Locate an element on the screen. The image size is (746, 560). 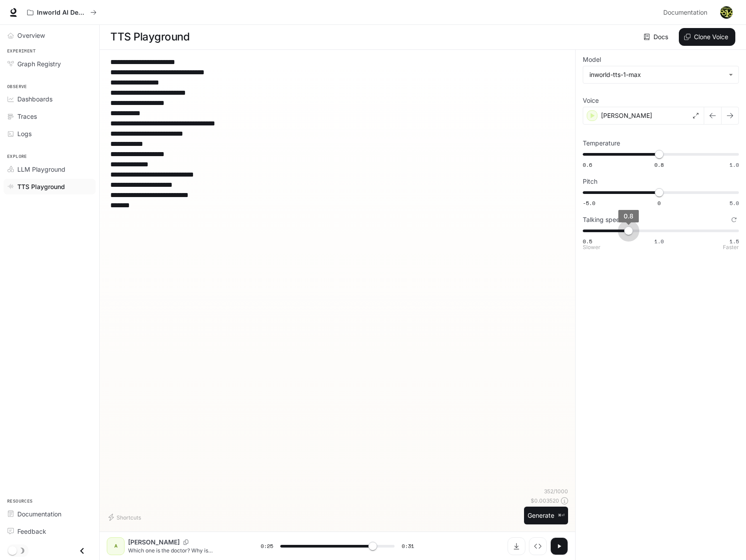
p: Faster is located at coordinates (731, 247).